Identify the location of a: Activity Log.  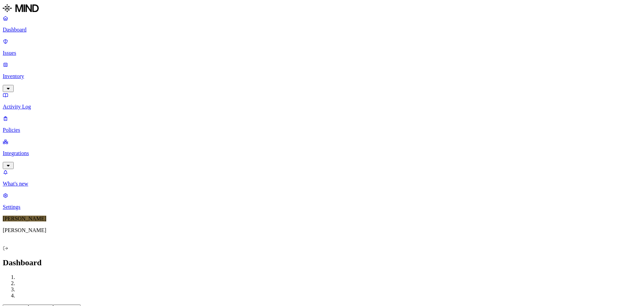
(319, 101).